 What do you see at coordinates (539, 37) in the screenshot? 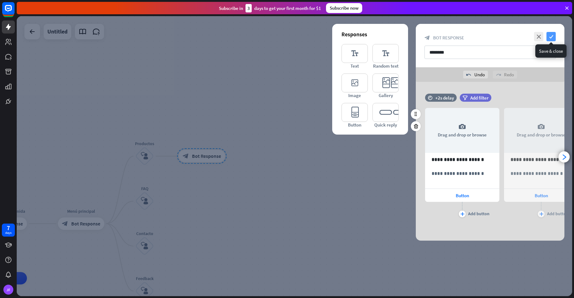
I see `i: close` at bounding box center [539, 37].